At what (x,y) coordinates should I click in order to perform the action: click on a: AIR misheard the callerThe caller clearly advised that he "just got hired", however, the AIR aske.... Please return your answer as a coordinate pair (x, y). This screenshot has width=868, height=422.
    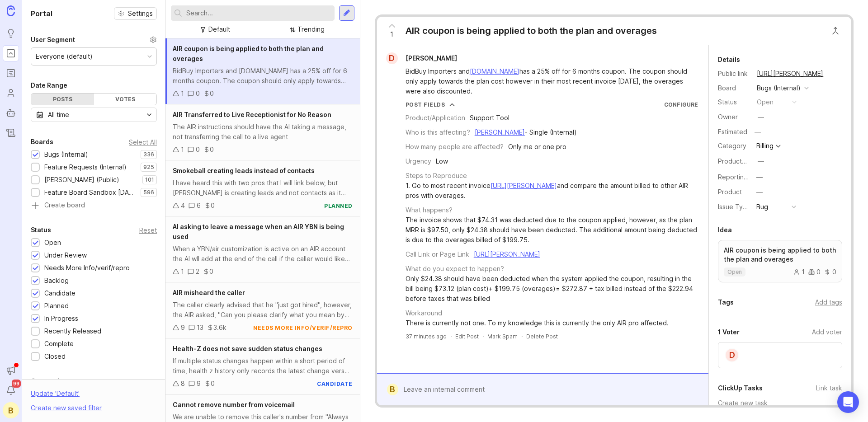
    Looking at the image, I should click on (262, 311).